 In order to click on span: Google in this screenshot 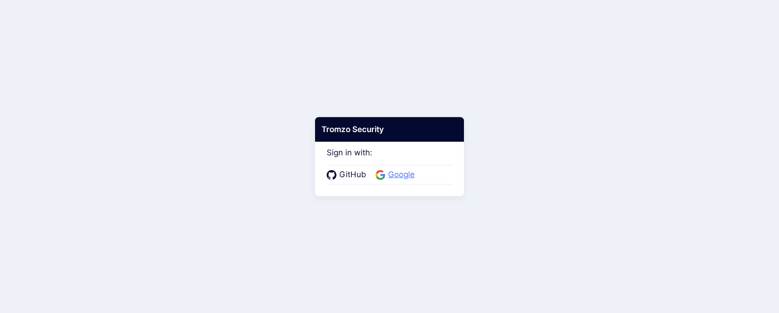, I will do `click(401, 175)`.